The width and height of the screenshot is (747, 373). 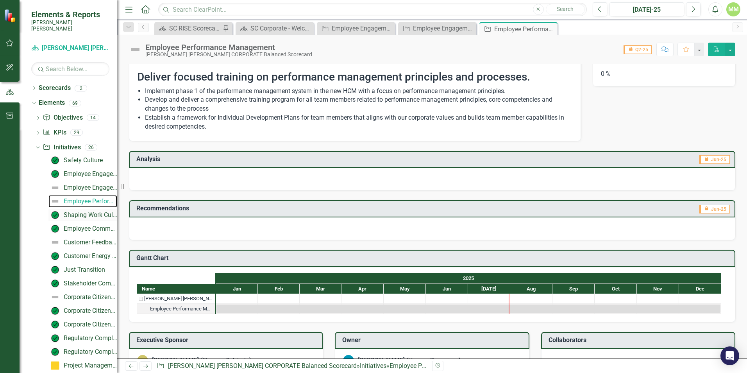 What do you see at coordinates (363, 289) in the screenshot?
I see `div: Apr` at bounding box center [363, 289].